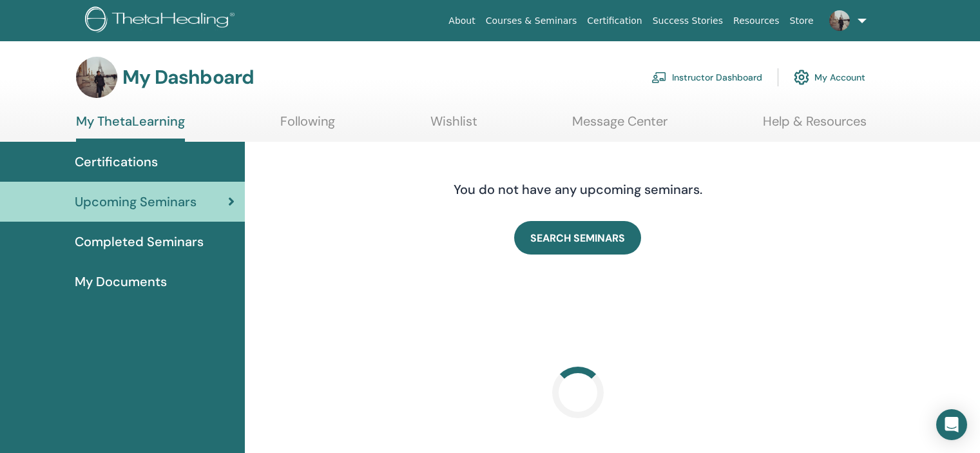 This screenshot has height=453, width=980. I want to click on a: About, so click(462, 21).